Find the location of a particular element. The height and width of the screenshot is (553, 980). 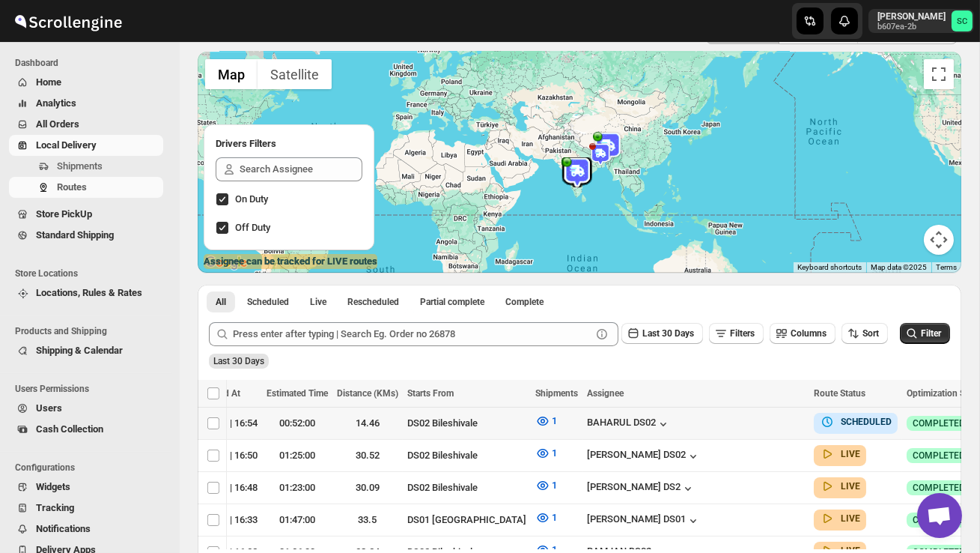

span: Products and Shipping is located at coordinates (92, 331).